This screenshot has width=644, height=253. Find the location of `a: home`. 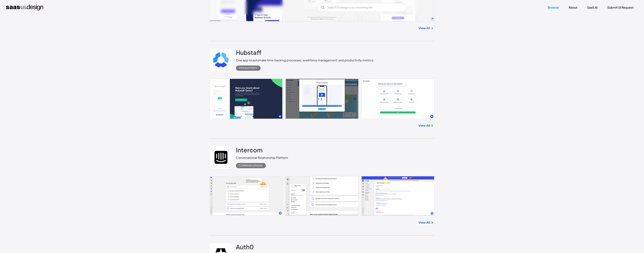

a: home is located at coordinates (25, 7).